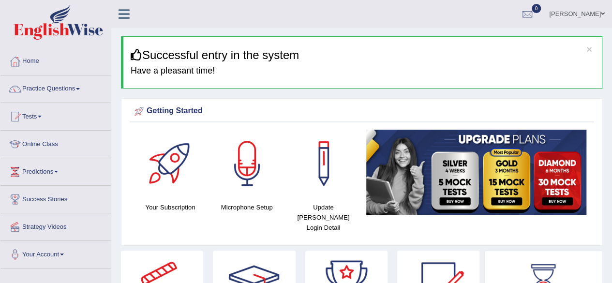 The height and width of the screenshot is (283, 612). Describe the element at coordinates (476, 172) in the screenshot. I see `img: small5.jpg` at that location.